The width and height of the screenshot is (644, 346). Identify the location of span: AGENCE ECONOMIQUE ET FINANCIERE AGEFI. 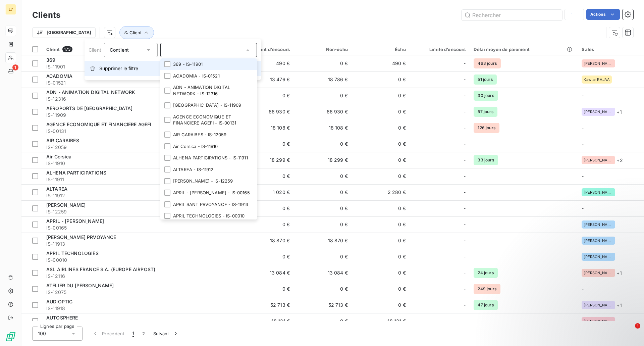
(99, 124).